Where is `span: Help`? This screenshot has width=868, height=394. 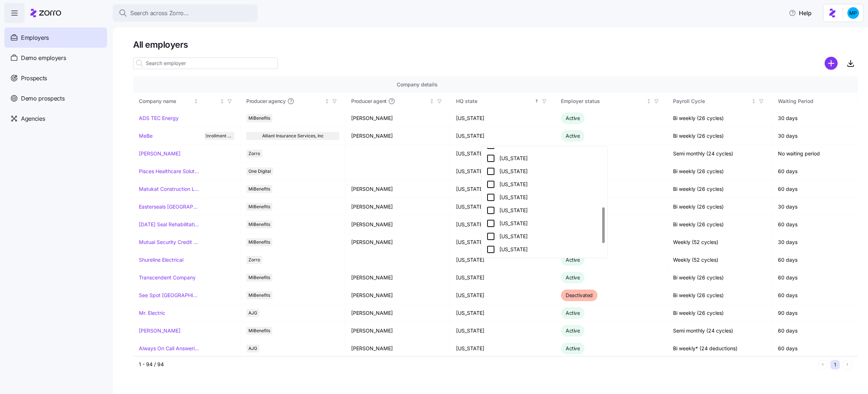
span: Help is located at coordinates (800, 13).